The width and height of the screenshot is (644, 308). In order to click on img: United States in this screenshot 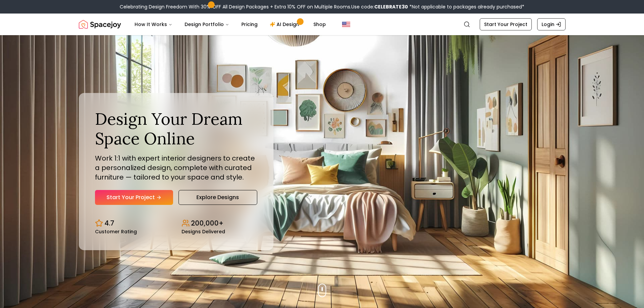, I will do `click(346, 25)`.